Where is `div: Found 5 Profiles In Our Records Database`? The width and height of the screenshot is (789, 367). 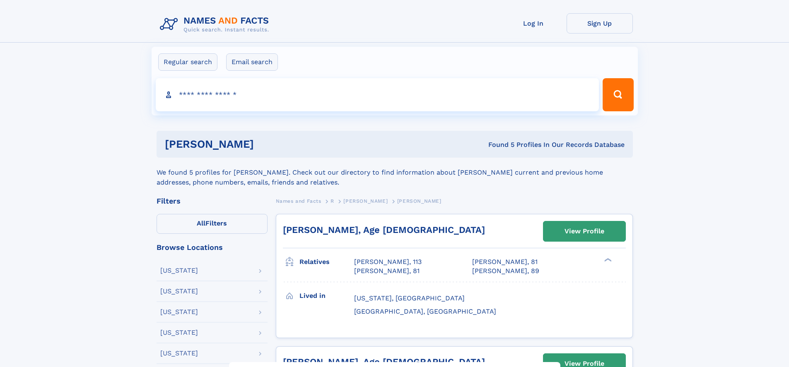
div: Found 5 Profiles In Our Records Database is located at coordinates (498, 145).